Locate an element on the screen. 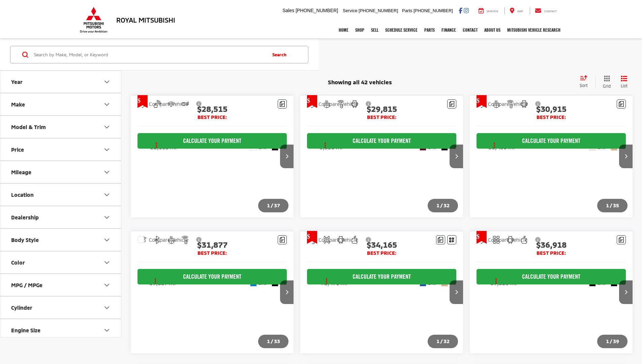 This screenshot has height=364, width=642. div: Dealership is located at coordinates (107, 217).